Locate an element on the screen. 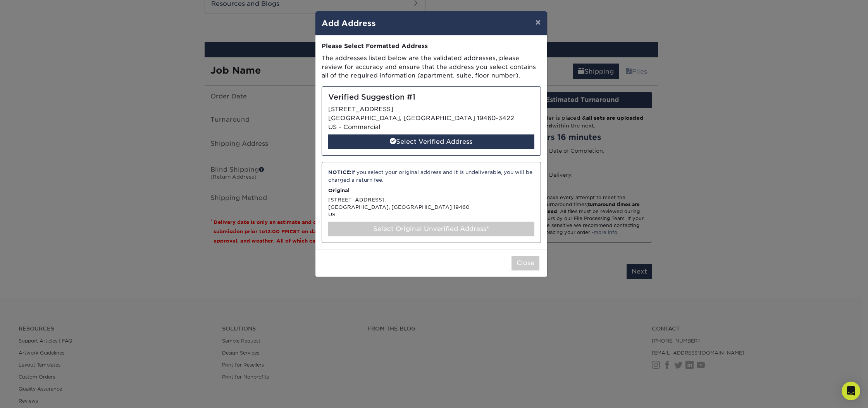  div: Please Select Formatted Address is located at coordinates (431, 46).